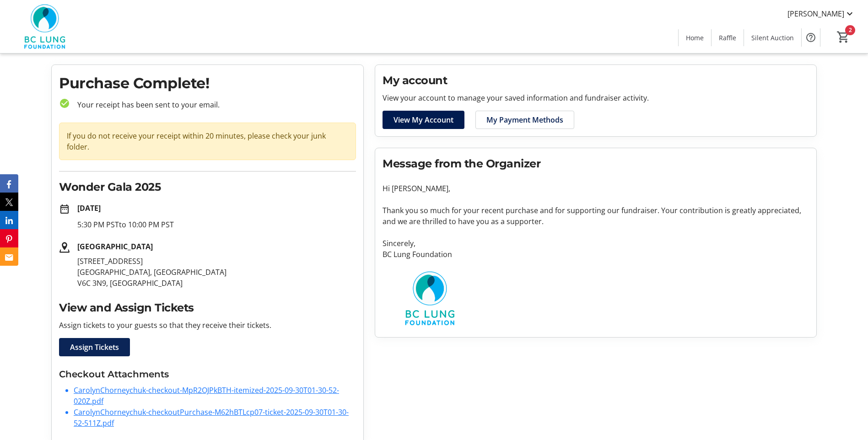  Describe the element at coordinates (432, 298) in the screenshot. I see `img: BC Lung Foundation logo` at that location.